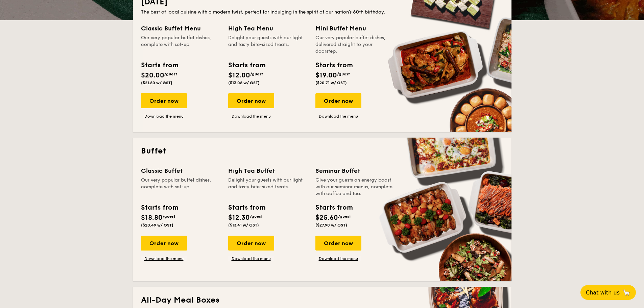 The height and width of the screenshot is (308, 644). What do you see at coordinates (244, 225) in the screenshot?
I see `span: ($13.41 w/ GST)` at bounding box center [244, 225].